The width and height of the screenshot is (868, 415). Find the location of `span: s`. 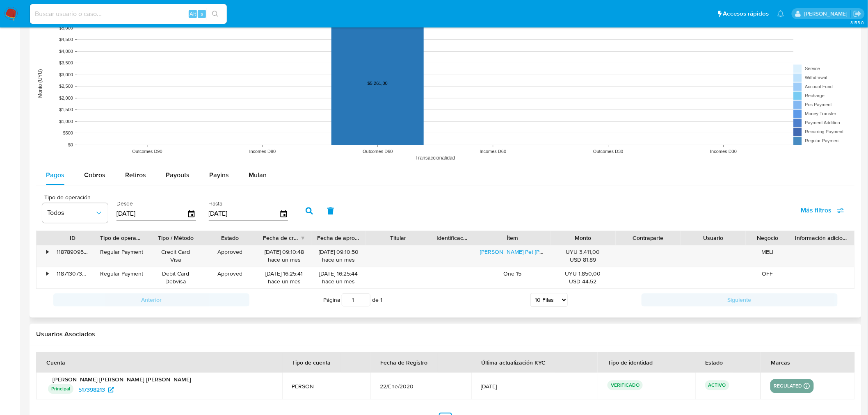

span: s is located at coordinates (202, 13).